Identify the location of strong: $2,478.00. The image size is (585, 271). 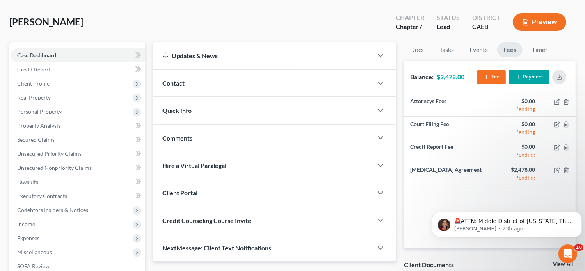
(450, 76).